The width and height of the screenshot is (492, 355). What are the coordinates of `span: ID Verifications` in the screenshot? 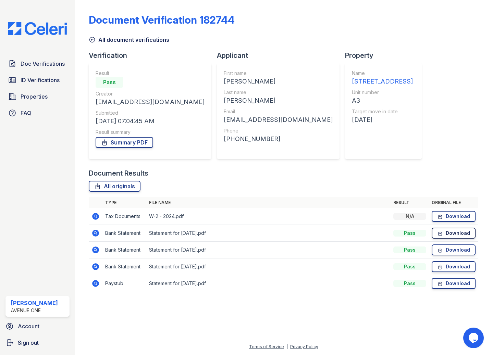 It's located at (40, 80).